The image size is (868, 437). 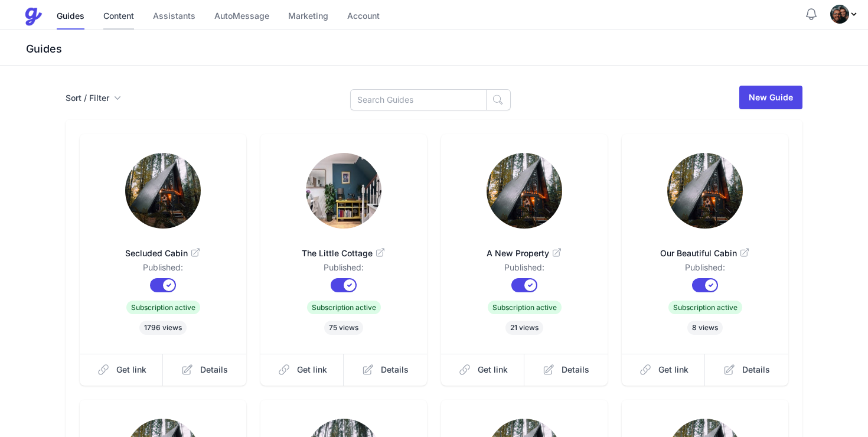 I want to click on img: 158gw9zbo16esmgc8wtd4bbjq8gh, so click(x=525, y=191).